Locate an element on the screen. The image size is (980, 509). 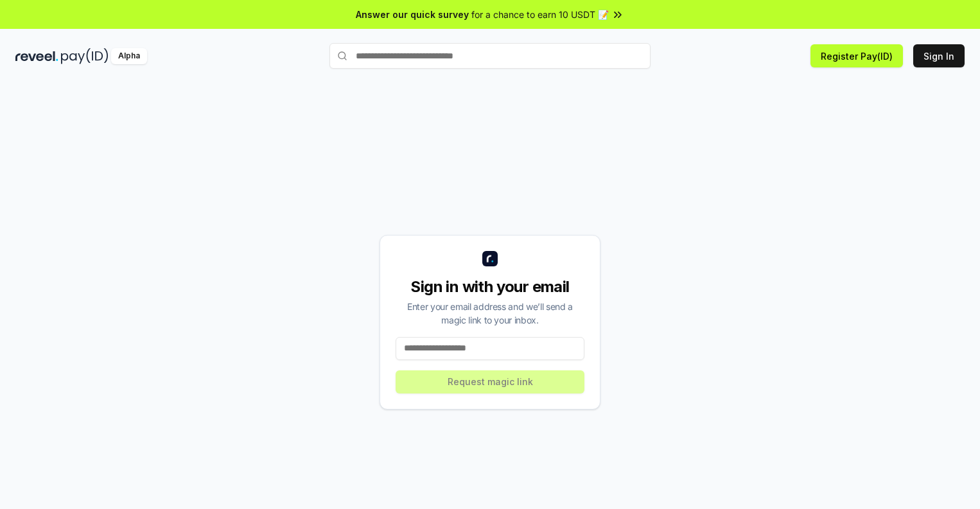
img: pay_id is located at coordinates (84, 56).